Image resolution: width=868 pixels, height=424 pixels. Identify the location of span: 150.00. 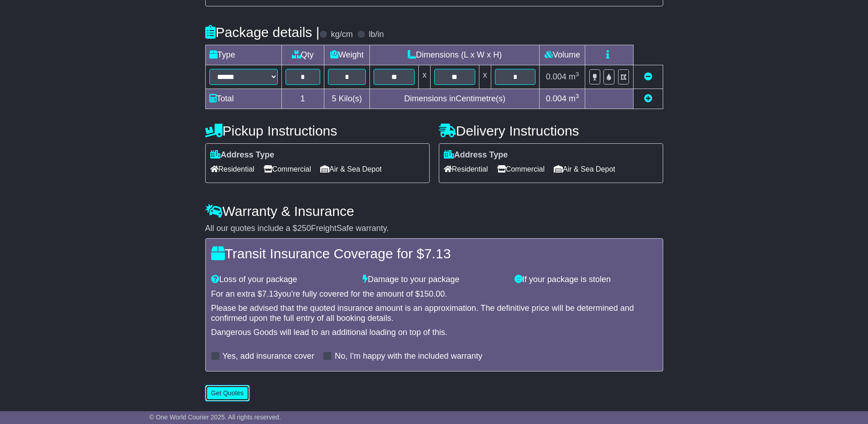
(432, 294).